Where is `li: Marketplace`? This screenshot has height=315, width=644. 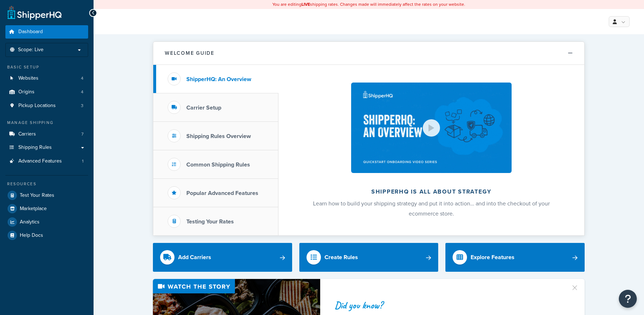 li: Marketplace is located at coordinates (47, 209).